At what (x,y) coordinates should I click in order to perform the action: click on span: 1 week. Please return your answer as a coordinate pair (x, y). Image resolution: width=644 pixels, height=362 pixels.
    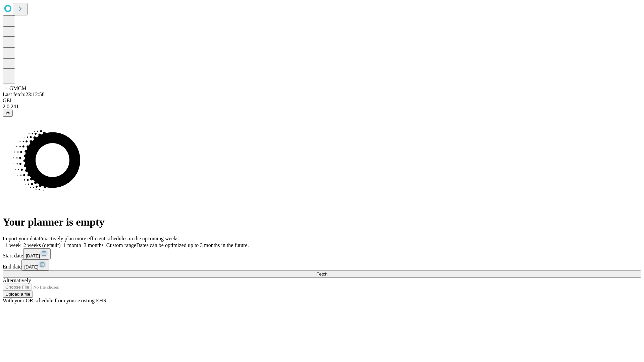
    Looking at the image, I should click on (13, 245).